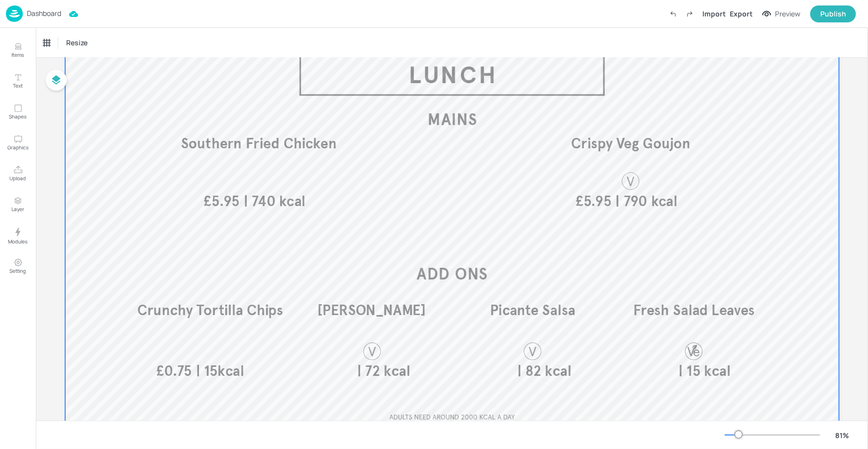 This screenshot has width=868, height=449. Describe the element at coordinates (532, 311) in the screenshot. I see `span: Picante Salsa` at that location.